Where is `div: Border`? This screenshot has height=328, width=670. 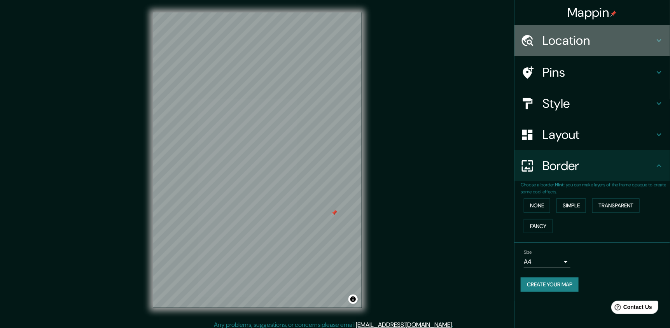 div: Border is located at coordinates (593, 166).